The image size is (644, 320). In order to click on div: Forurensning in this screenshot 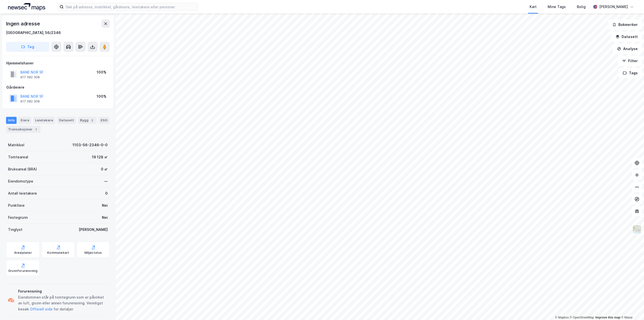, I will do `click(63, 291)`.